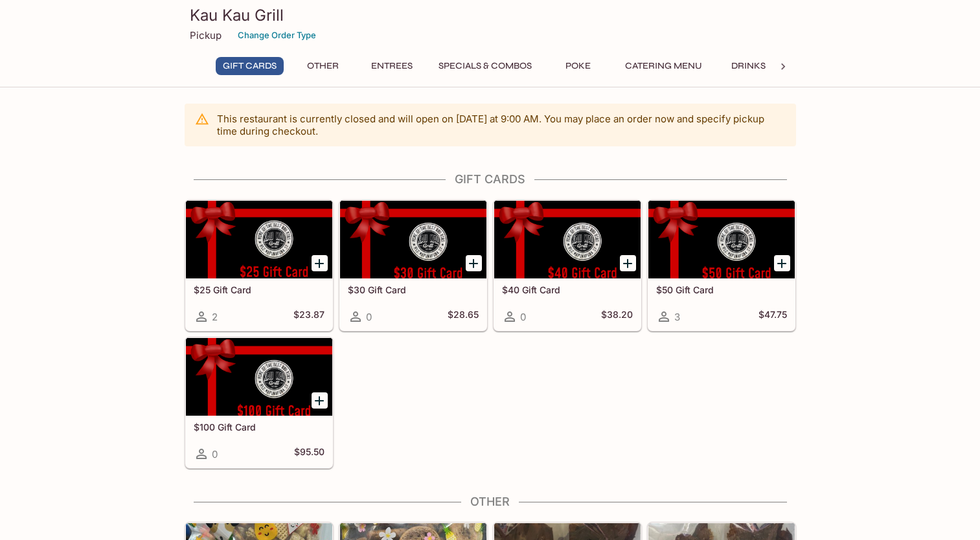 This screenshot has width=980, height=540. Describe the element at coordinates (392, 66) in the screenshot. I see `button: Entrees` at that location.